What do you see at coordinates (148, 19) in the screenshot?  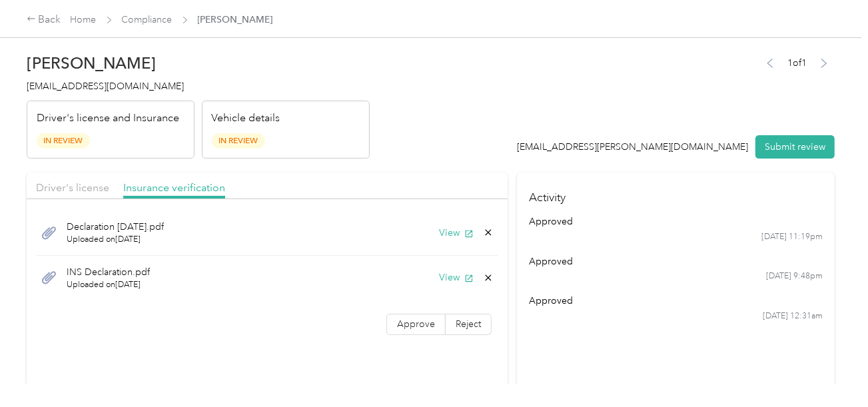 I see `a: Compliance` at bounding box center [148, 19].